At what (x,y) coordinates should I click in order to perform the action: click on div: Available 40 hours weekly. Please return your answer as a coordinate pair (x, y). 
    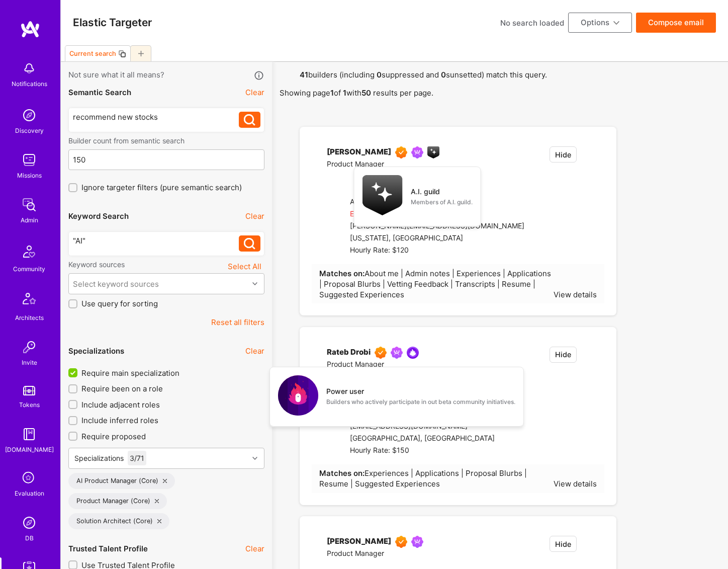
    Looking at the image, I should click on (437, 202).